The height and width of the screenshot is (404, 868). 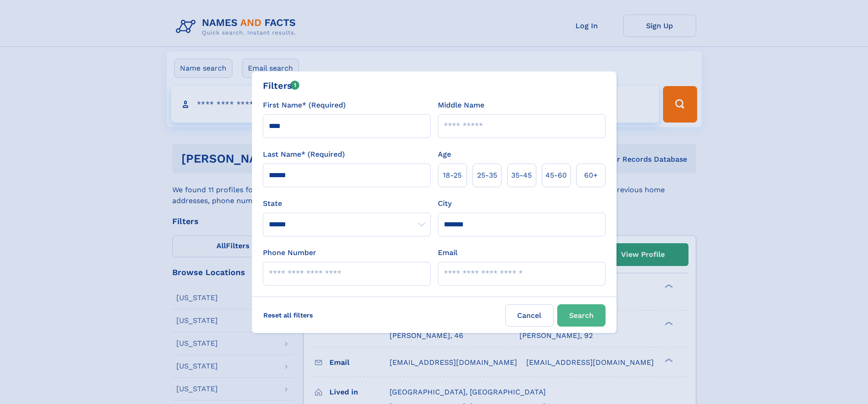 What do you see at coordinates (288, 315) in the screenshot?
I see `label: Reset all filters` at bounding box center [288, 315].